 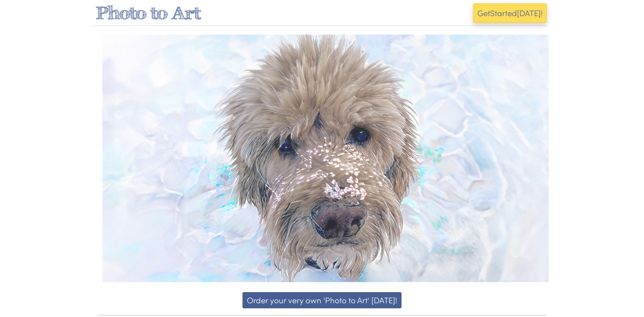 I want to click on span: Get, so click(x=483, y=13).